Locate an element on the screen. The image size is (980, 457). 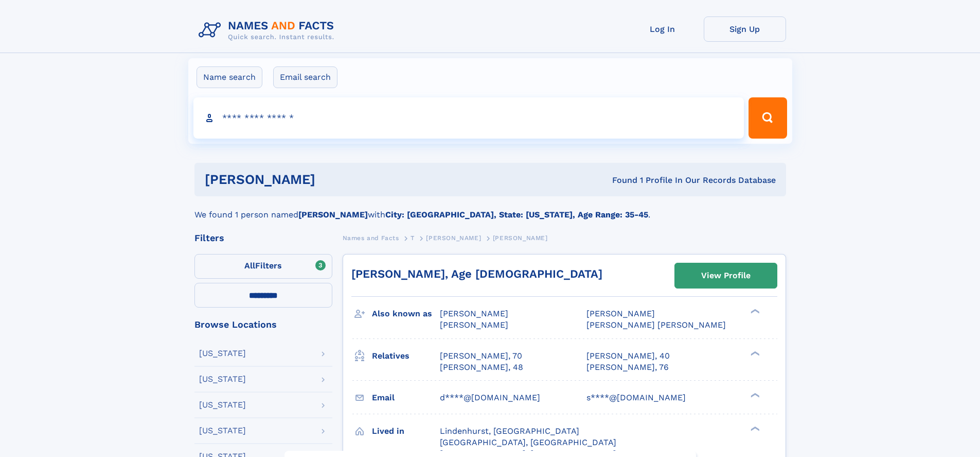
a: T is located at coordinates (413, 237).